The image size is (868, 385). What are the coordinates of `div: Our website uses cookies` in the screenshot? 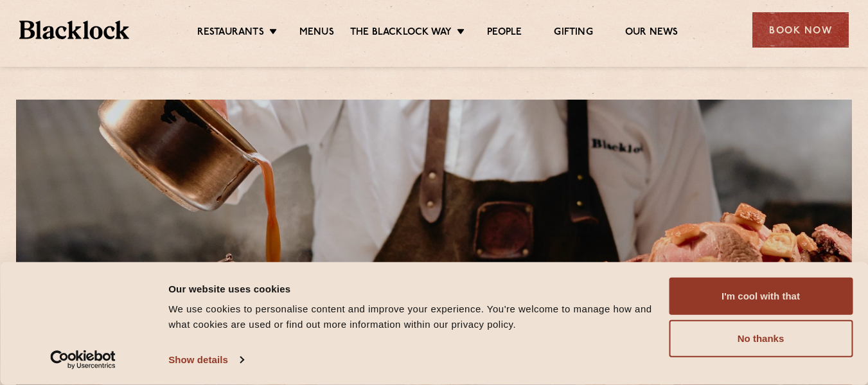 It's located at (411, 288).